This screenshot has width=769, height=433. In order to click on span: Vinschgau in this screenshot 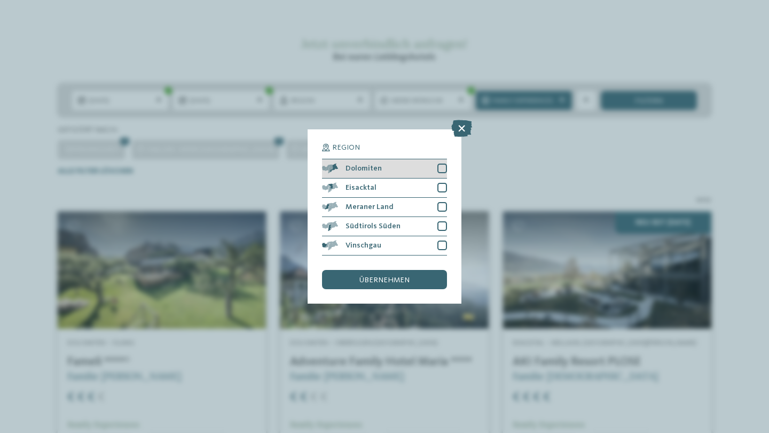, I will do `click(363, 245)`.